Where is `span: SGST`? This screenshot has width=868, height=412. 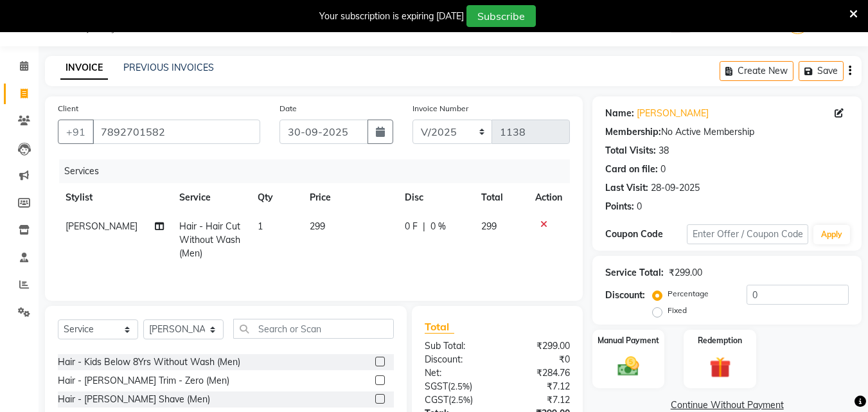 span: SGST is located at coordinates (436, 386).